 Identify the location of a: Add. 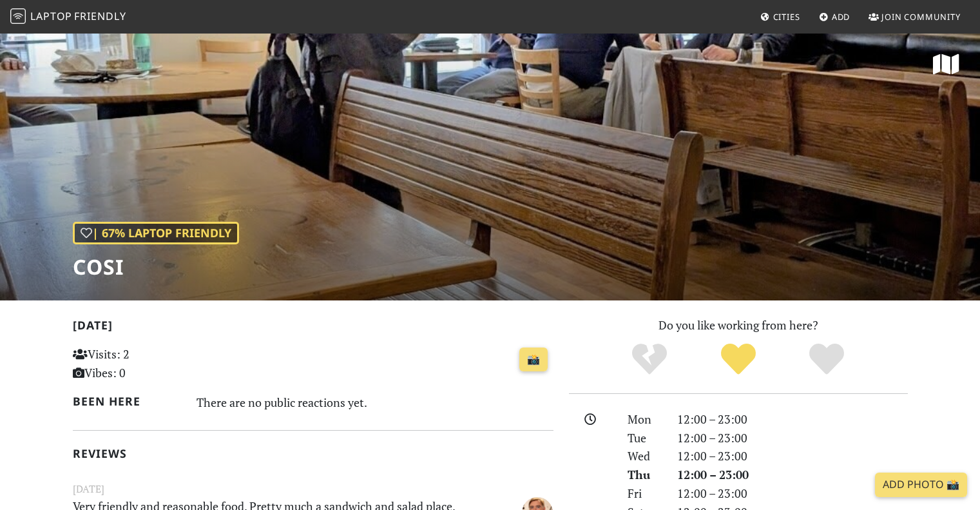
(834, 16).